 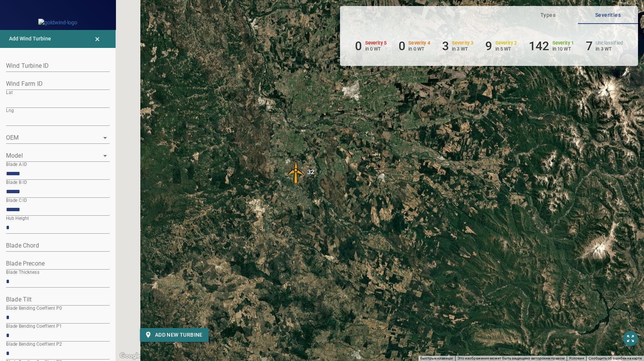 I want to click on li: Severity 2, so click(x=501, y=46).